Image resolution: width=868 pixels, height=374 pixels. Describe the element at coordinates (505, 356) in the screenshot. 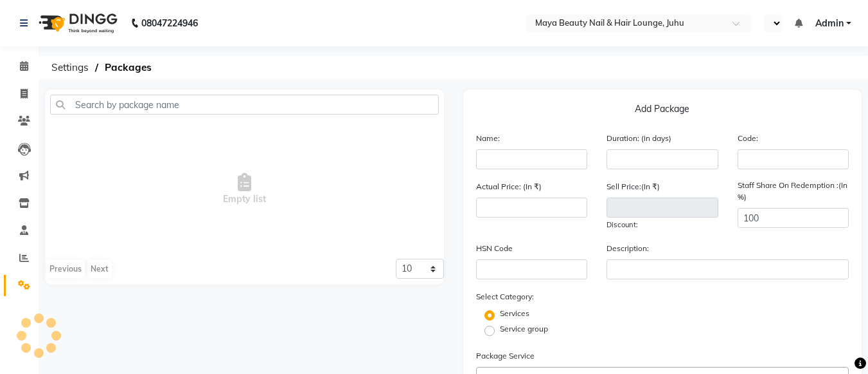

I see `label: Package Service` at that location.